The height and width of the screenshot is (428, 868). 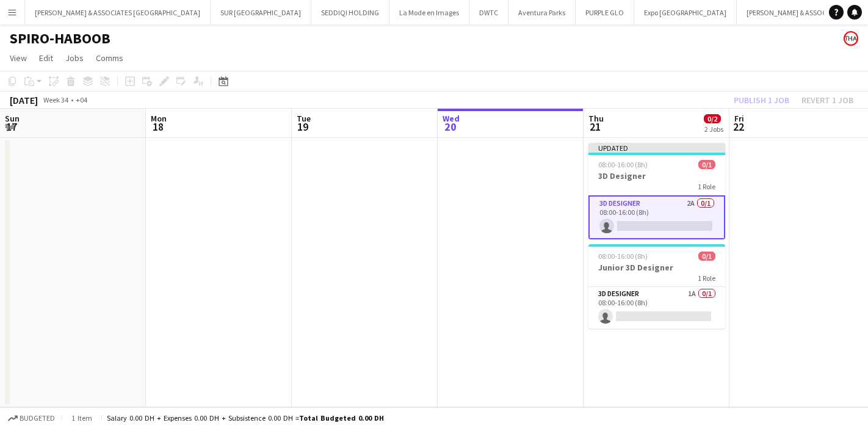 I want to click on app-job-card: 08:00-16:00 (8h)0/1Junior 3D Designer1 Role3D Designer1A0/108:00-16:00 (8h), so click(x=657, y=286).